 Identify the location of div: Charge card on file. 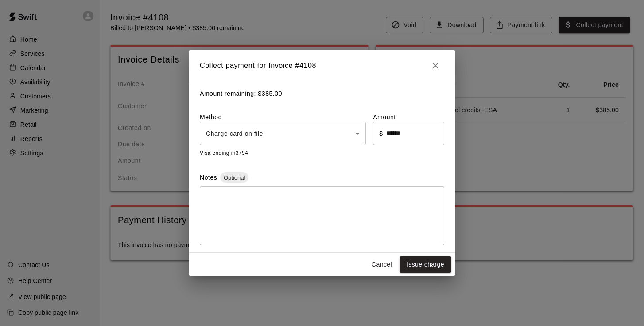
(283, 133).